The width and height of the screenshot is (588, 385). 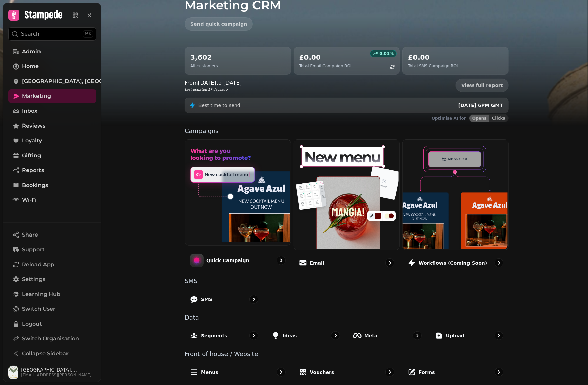 What do you see at coordinates (392, 67) in the screenshot?
I see `button: refresh` at bounding box center [392, 67].